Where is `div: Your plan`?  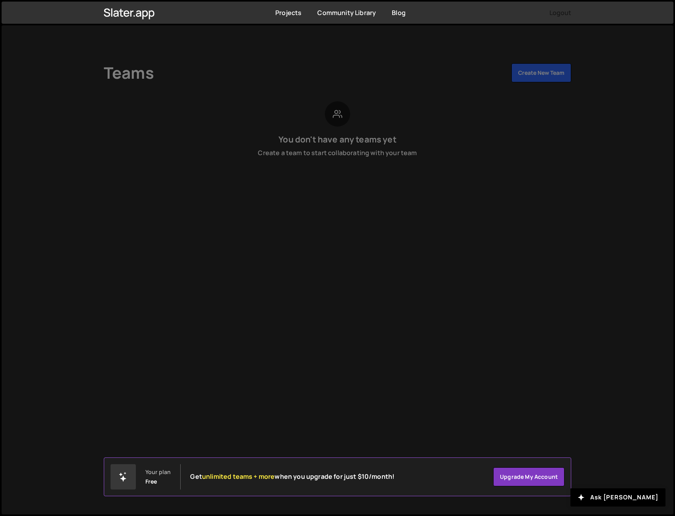
div: Your plan is located at coordinates (158, 472).